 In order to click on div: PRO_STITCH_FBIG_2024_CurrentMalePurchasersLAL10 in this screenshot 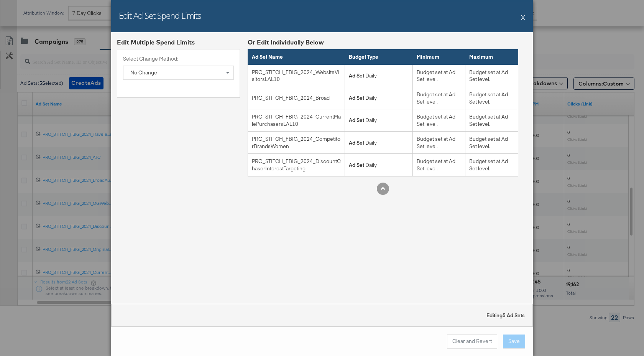, I will do `click(297, 120)`.